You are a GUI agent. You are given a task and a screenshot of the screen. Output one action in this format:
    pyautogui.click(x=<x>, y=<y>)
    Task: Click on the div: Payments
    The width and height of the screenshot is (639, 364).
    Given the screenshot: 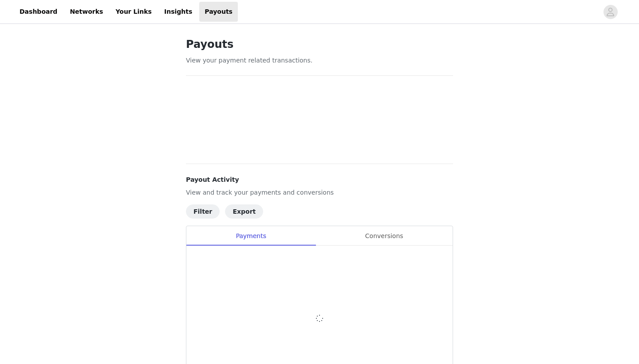 What is the action you would take?
    pyautogui.click(x=251, y=236)
    